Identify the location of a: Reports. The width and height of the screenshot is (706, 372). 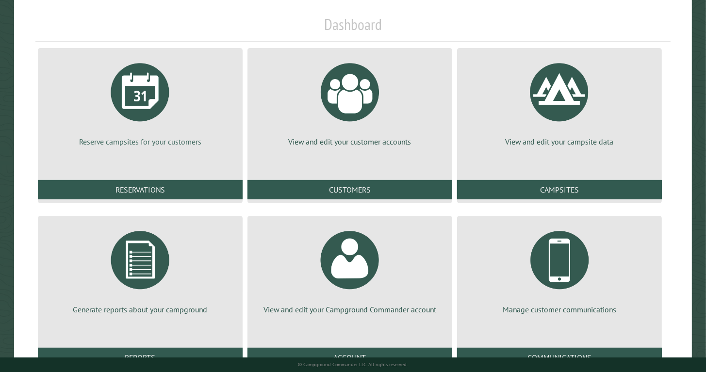
(140, 357).